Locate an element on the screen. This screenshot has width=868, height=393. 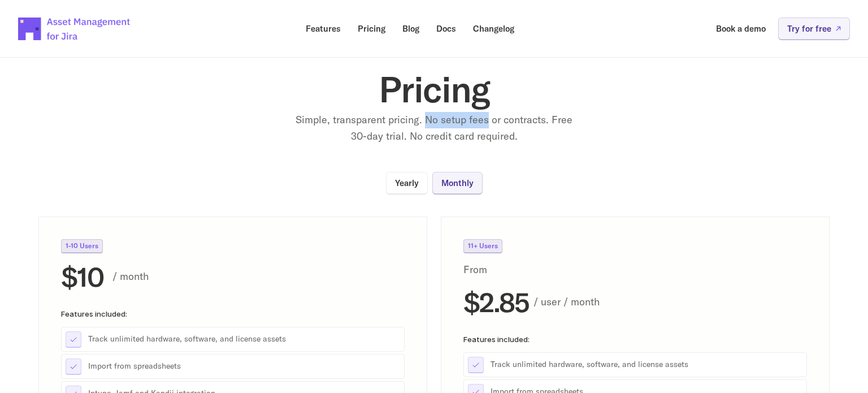
p: / user / month is located at coordinates (671, 301).